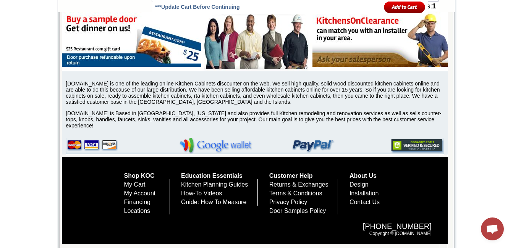 Image resolution: width=513 pixels, height=248 pixels. What do you see at coordinates (299, 185) in the screenshot?
I see `a: Returns & Exchanges` at bounding box center [299, 185].